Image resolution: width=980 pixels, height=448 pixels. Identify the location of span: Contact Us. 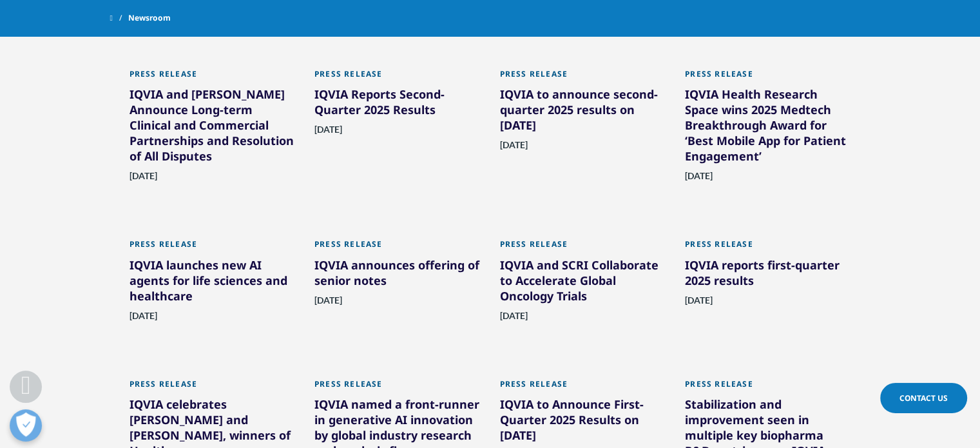
(923, 398).